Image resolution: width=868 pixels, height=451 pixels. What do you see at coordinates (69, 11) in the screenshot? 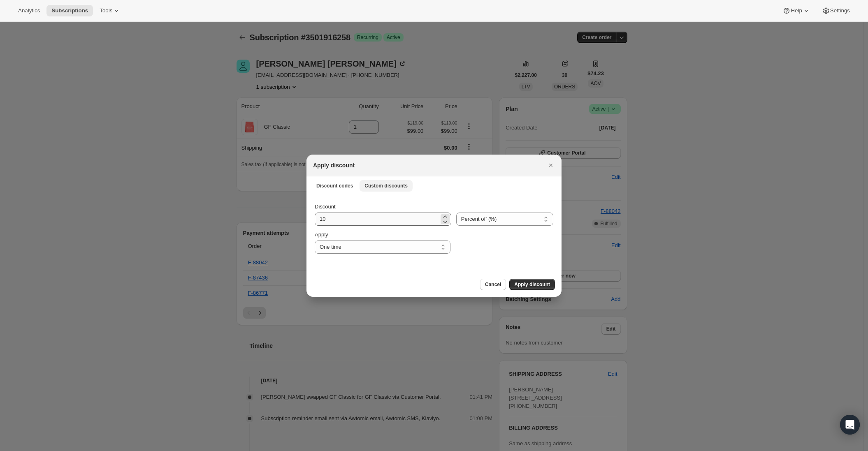
I see `button: Subscriptions` at bounding box center [69, 11].